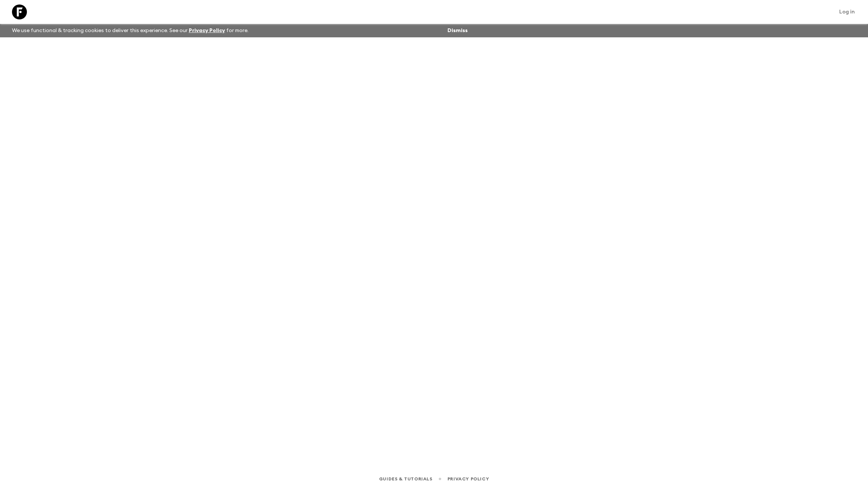  What do you see at coordinates (405, 479) in the screenshot?
I see `a: Guides & Tutorials` at bounding box center [405, 479].